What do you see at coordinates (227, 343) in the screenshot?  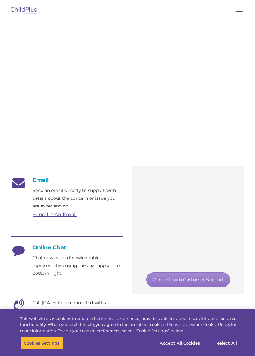 I see `button: Reject All` at bounding box center [227, 343].